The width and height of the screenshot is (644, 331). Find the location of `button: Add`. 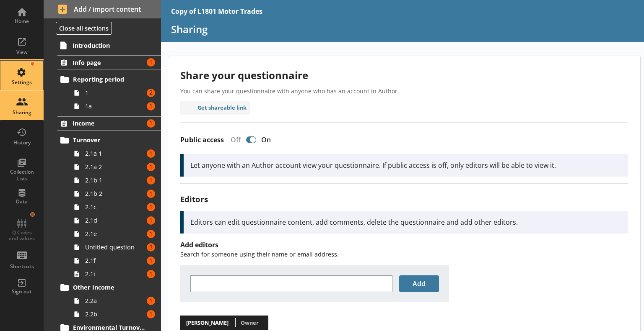

button: Add is located at coordinates (419, 284).